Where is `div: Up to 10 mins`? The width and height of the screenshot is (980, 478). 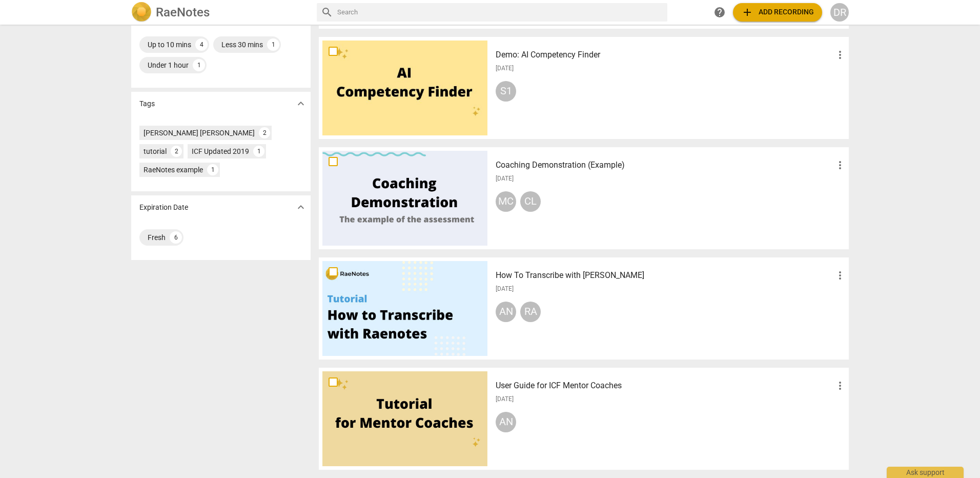
div: Up to 10 mins is located at coordinates (169, 45).